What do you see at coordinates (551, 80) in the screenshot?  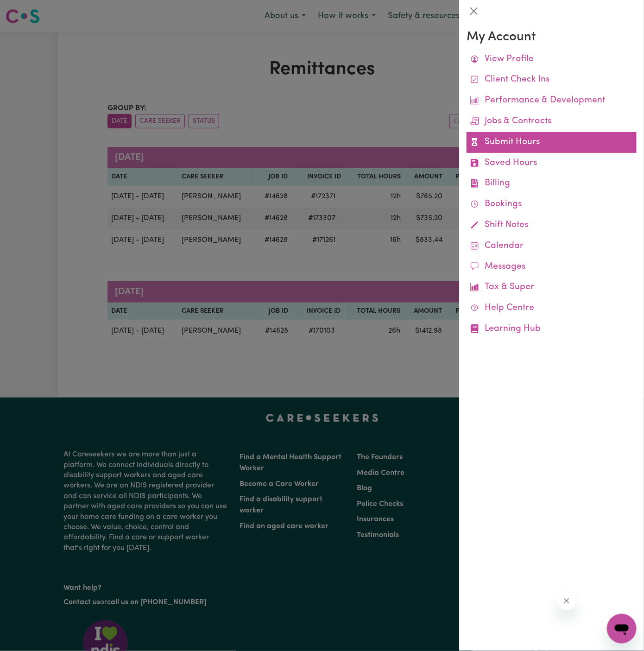 I see `a: Client Check Ins` at bounding box center [551, 80].